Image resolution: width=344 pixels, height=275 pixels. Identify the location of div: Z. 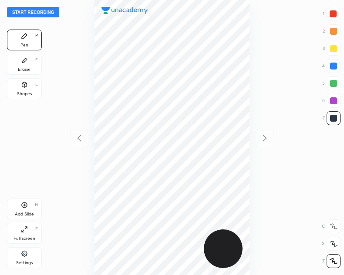
(331, 262).